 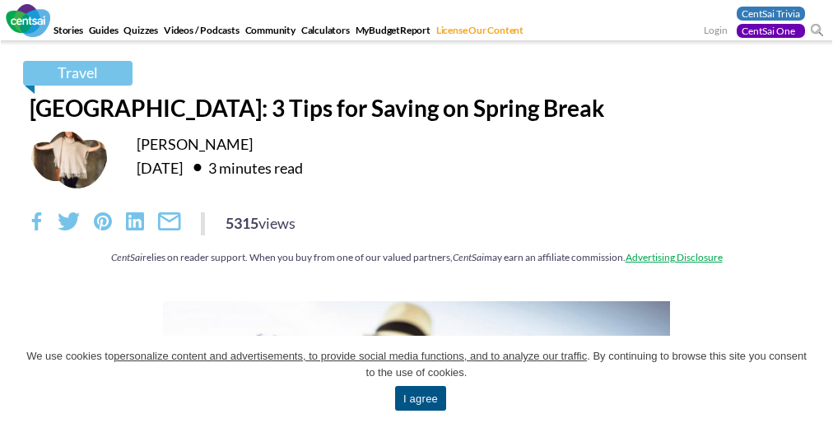 What do you see at coordinates (141, 32) in the screenshot?
I see `a: Quizzes` at bounding box center [141, 32].